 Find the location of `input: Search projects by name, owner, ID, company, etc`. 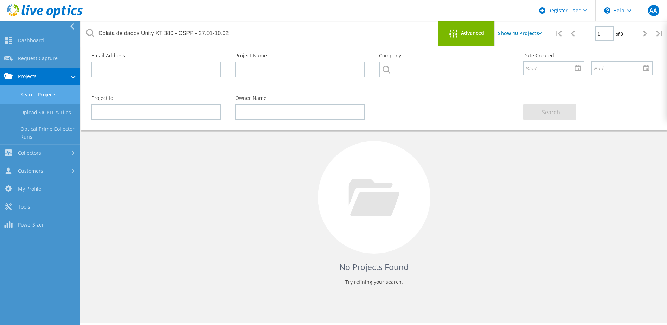

input: Search projects by name, owner, ID, company, etc is located at coordinates (260, 33).